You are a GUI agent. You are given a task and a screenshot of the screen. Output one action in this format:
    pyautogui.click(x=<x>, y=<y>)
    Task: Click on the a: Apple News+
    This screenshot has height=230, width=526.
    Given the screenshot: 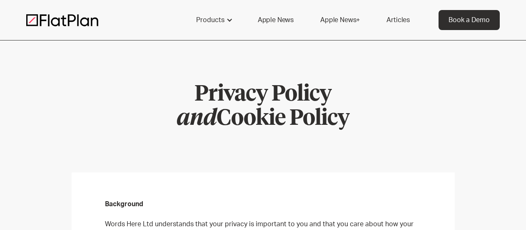 What is the action you would take?
    pyautogui.click(x=340, y=20)
    